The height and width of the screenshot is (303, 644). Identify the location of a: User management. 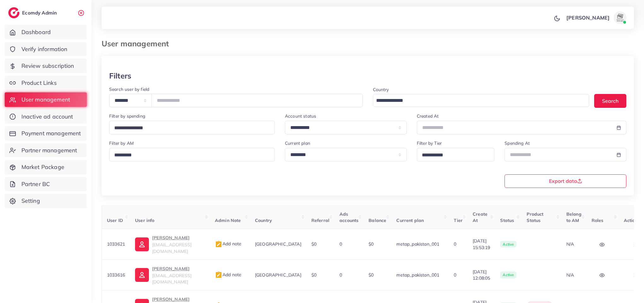
(46, 100).